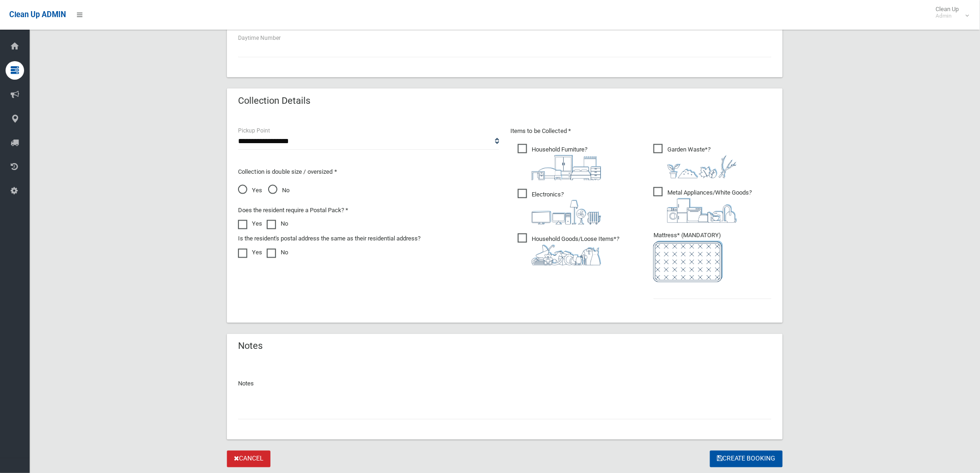 This screenshot has width=980, height=473. I want to click on p: Items to be Collected *, so click(641, 131).